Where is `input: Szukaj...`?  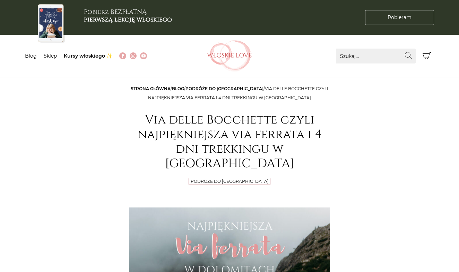 input: Szukaj... is located at coordinates (376, 56).